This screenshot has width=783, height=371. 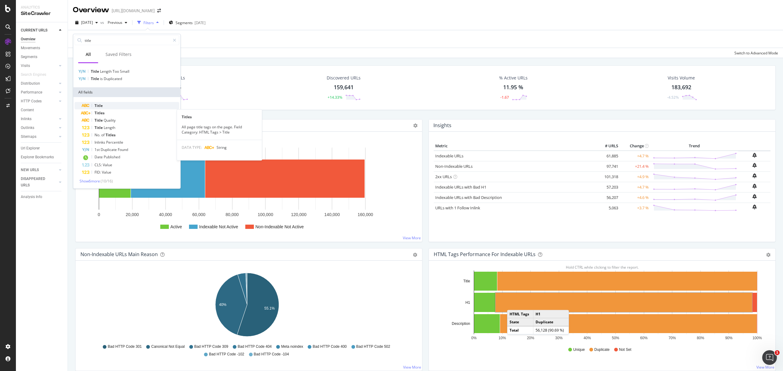 What do you see at coordinates (755, 53) in the screenshot?
I see `button: Switch to Advanced Mode` at bounding box center [755, 53].